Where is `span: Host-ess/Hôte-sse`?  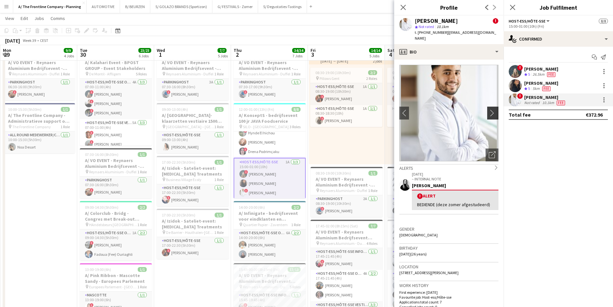
span: Host-ess/Hôte-sse is located at coordinates (527, 21).